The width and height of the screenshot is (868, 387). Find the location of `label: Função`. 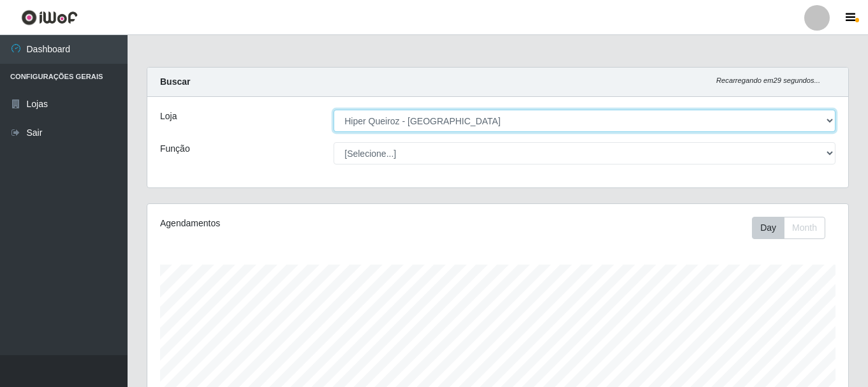

label: Função is located at coordinates (175, 149).